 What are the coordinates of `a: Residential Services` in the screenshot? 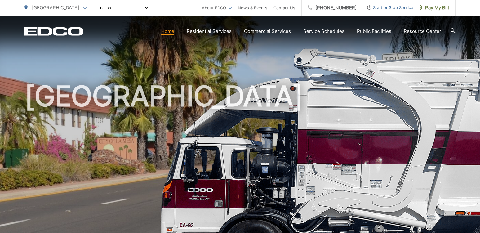 It's located at (209, 31).